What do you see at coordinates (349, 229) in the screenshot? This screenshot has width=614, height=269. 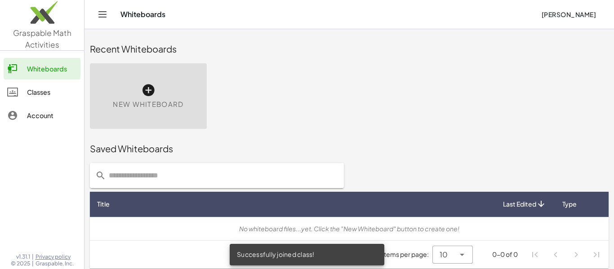 I see `div: No whiteboard files...yet. Click the "New Whiteboard" button to create one!` at bounding box center [349, 229].